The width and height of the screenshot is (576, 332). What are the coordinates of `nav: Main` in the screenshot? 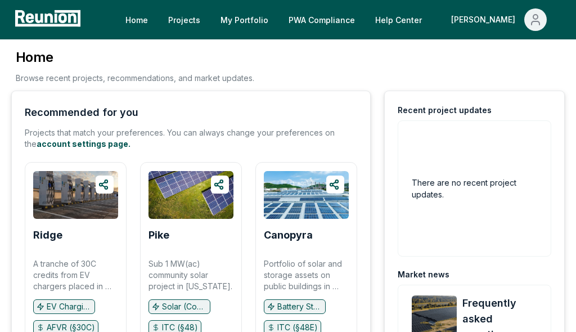 It's located at (340, 20).